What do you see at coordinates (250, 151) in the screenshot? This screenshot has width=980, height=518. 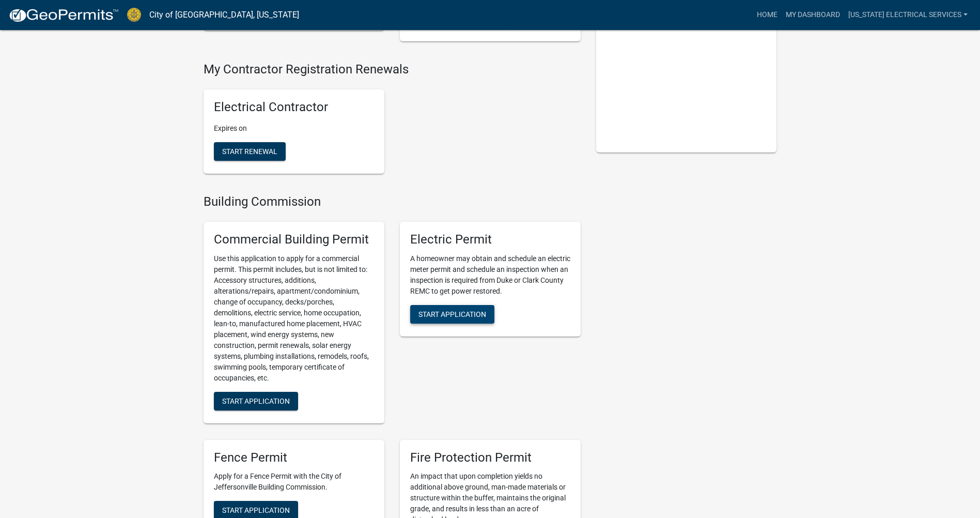 I see `button: Start Renewal` at bounding box center [250, 151].